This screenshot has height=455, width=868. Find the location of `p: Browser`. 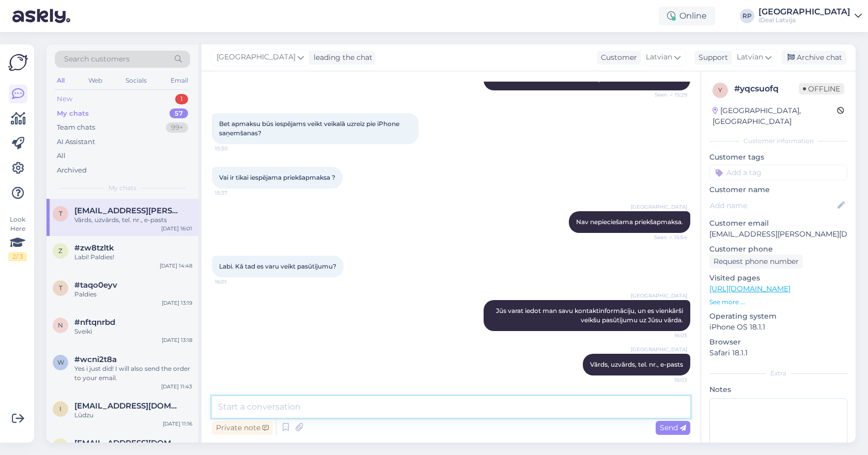

p: Browser is located at coordinates (778, 342).